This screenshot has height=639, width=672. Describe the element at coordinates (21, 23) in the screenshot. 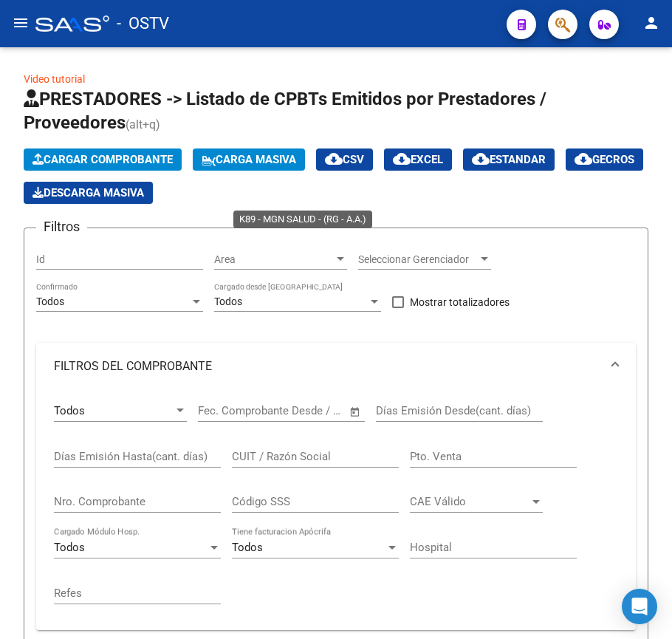

I see `mat-icon: menu` at that location.